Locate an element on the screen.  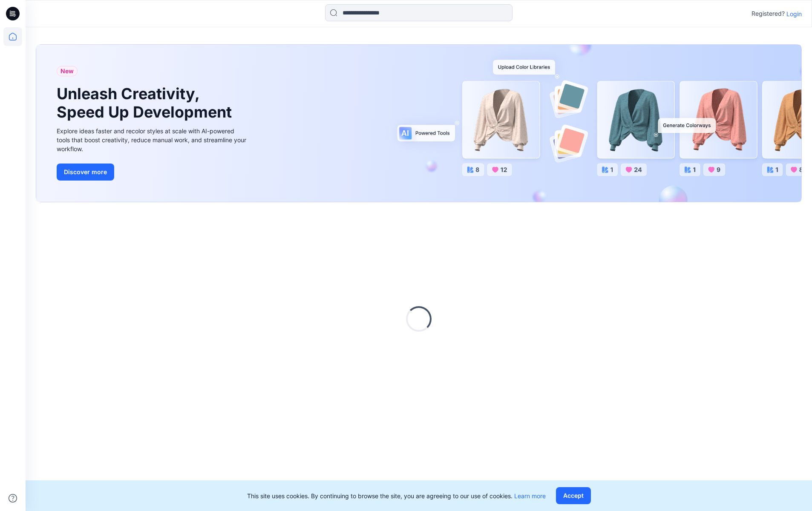
button: Accept is located at coordinates (573, 496).